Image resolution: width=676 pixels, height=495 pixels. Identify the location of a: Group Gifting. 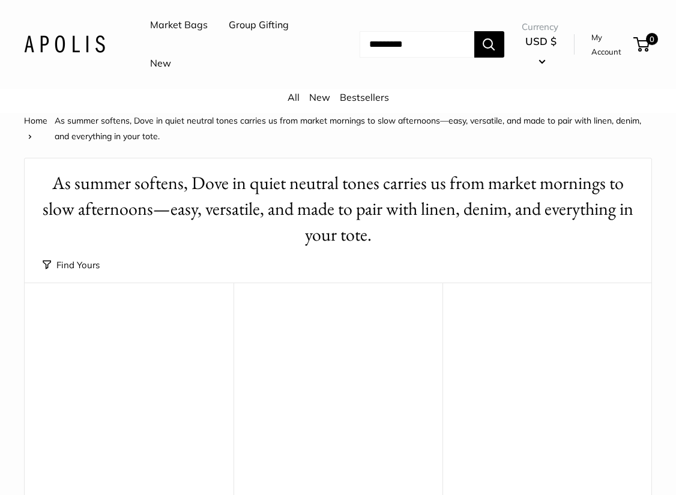
(259, 25).